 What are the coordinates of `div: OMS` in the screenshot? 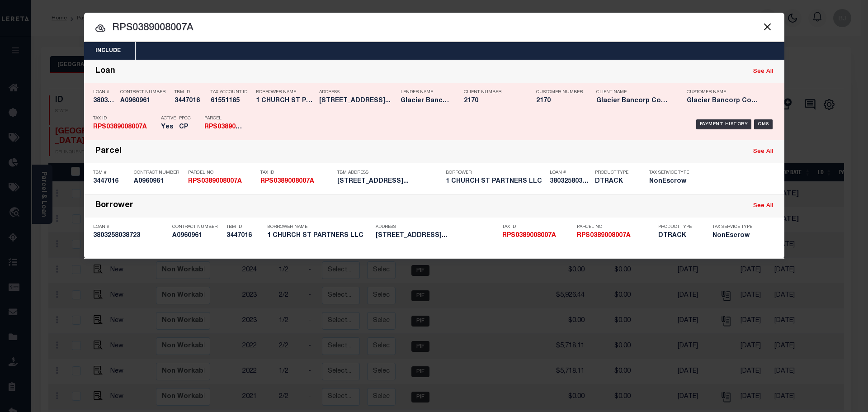 It's located at (763, 125).